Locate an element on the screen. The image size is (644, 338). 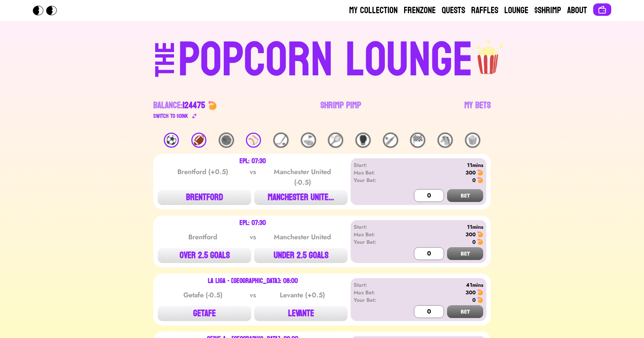
a: $Shrimp is located at coordinates (548, 11).